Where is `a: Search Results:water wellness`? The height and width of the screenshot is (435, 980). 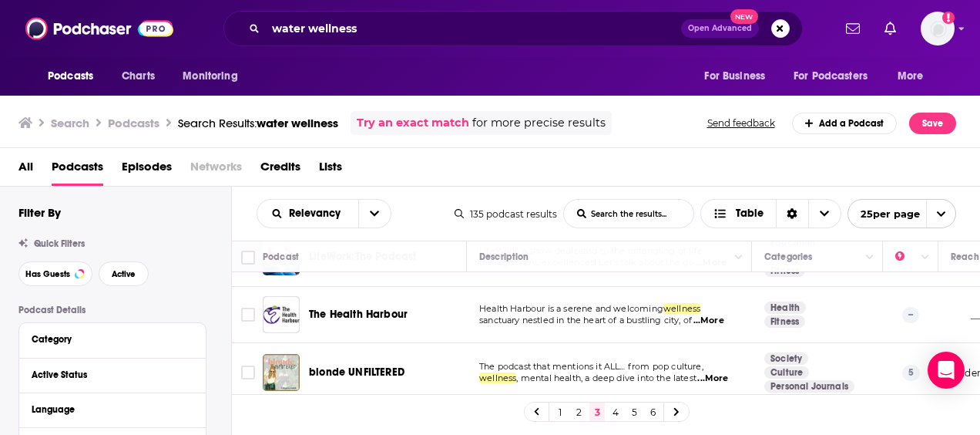 a: Search Results:water wellness is located at coordinates (258, 122).